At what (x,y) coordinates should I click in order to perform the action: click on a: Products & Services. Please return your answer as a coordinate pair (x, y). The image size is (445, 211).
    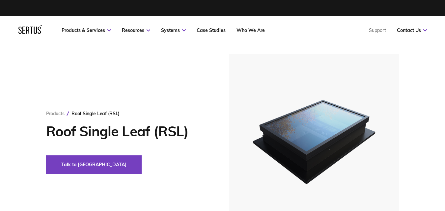
    Looking at the image, I should click on (86, 30).